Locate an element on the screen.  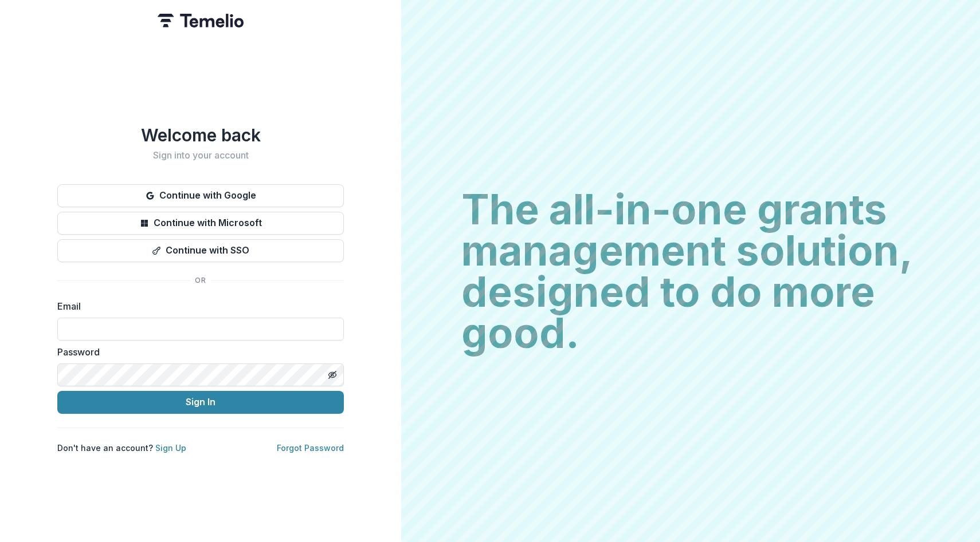
a: Forgot Password is located at coordinates (310, 448).